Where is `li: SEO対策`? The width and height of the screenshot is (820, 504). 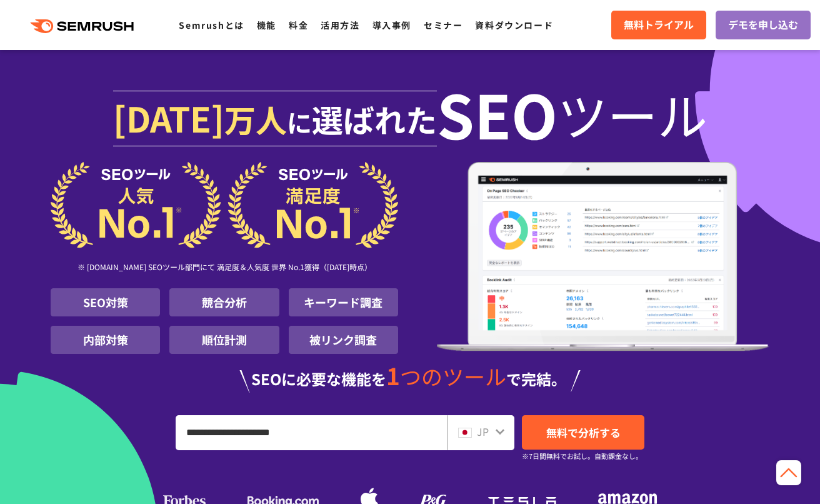
li: SEO対策 is located at coordinates (105, 302).